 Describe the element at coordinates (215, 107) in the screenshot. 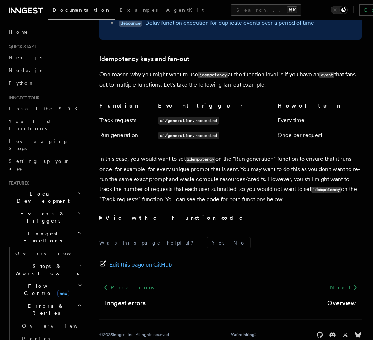

I see `th: Event trigger` at that location.